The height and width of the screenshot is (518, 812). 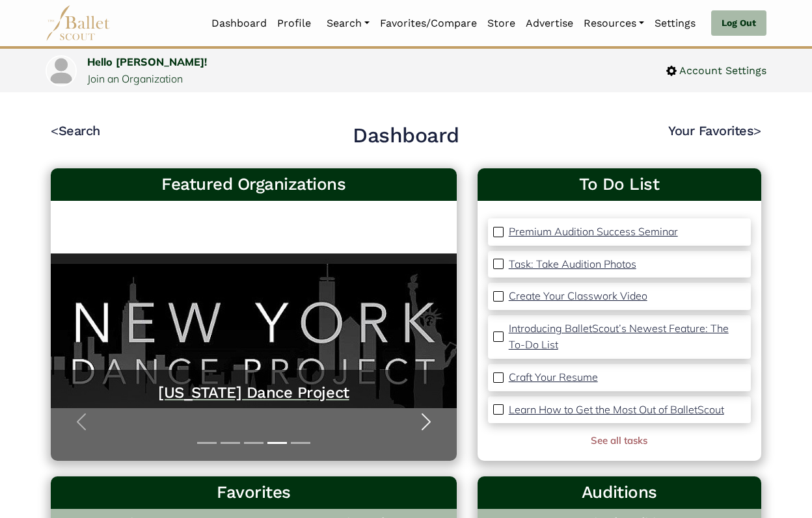 I want to click on p: Premium Audition Success Seminar, so click(x=593, y=231).